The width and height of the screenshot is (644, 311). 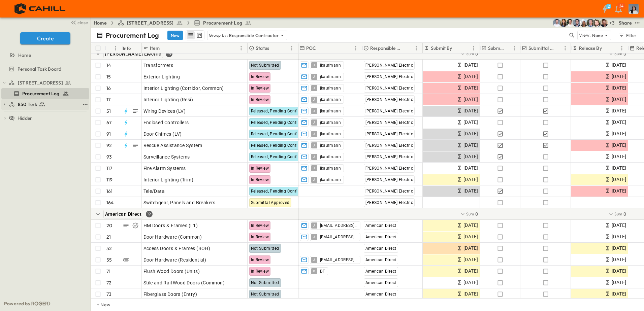 I want to click on span: Transformers, so click(x=158, y=65).